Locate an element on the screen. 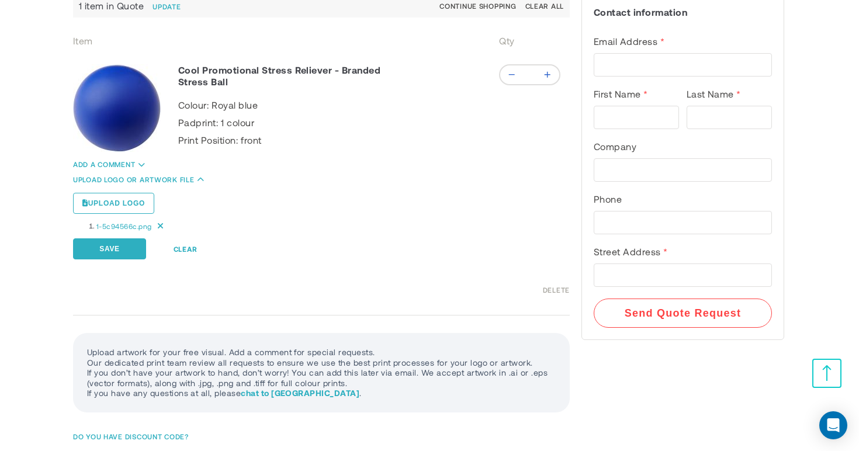  strong: Contact information is located at coordinates (640, 12).